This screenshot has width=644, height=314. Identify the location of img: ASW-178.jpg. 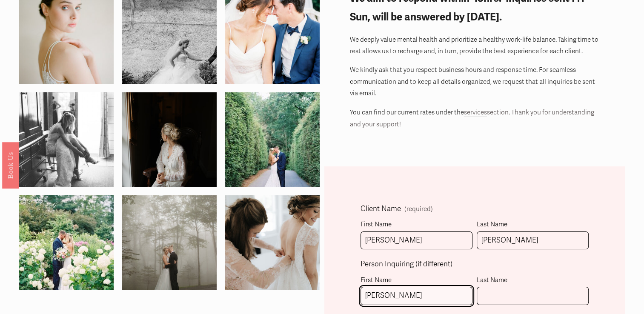
(272, 242).